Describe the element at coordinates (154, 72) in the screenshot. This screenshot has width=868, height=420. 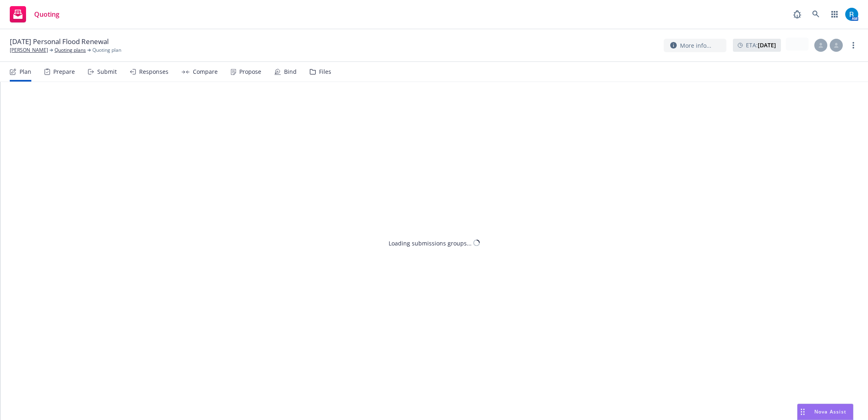
I see `div: Responses` at that location.